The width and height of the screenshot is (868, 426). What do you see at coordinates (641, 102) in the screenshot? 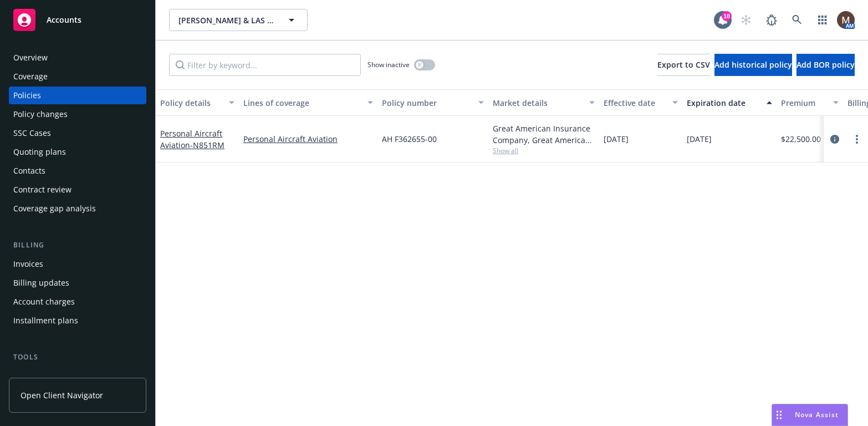
I see `button: Effective date` at bounding box center [641, 102].